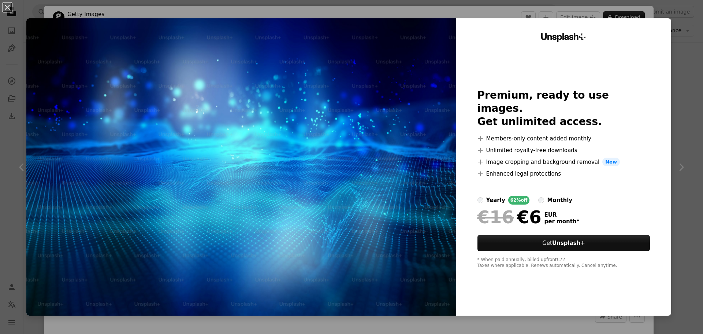  What do you see at coordinates (564, 262) in the screenshot?
I see `div: * When paid annually, billed upfront €72 Taxes where applicable. Renews automatically. Cancel any...` at bounding box center [564, 262].